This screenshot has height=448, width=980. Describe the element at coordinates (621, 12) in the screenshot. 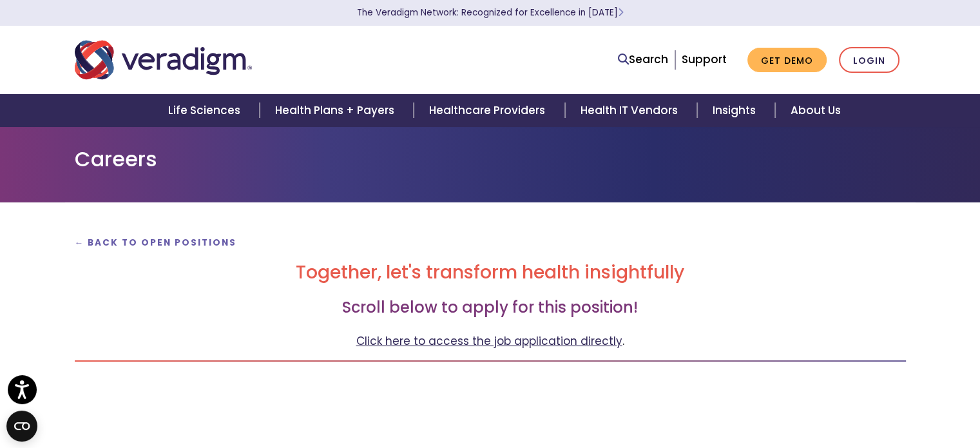

I see `span: Learn More` at that location.